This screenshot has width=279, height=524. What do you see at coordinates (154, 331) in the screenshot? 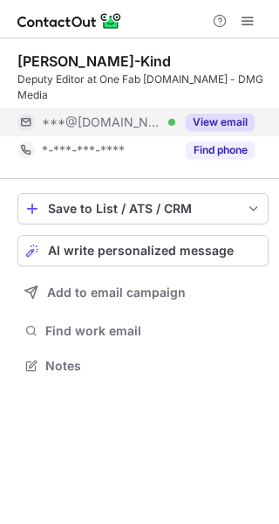
I see `span: Find work email` at bounding box center [154, 331].